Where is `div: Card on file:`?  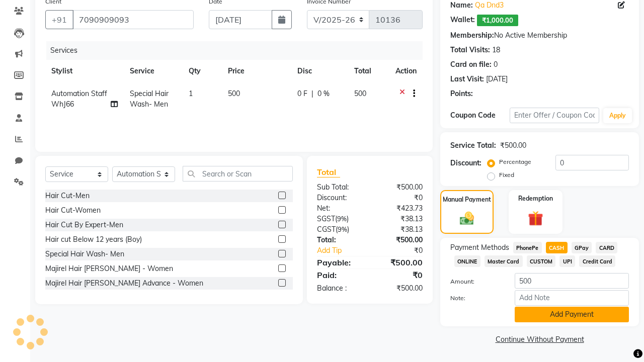
div: Card on file: is located at coordinates (471, 64).